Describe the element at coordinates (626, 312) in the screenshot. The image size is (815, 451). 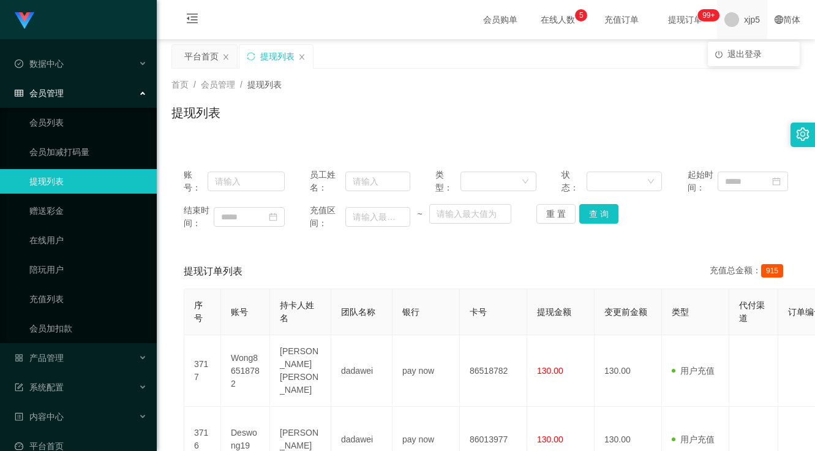
I see `span: 变更前金额` at that location.